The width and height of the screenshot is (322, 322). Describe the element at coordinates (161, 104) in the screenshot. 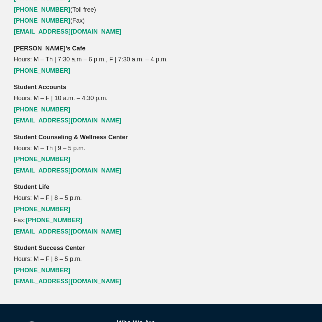

I see `p: Hours: M – F | 10 a.m. – 4:30 p.m.` at that location.